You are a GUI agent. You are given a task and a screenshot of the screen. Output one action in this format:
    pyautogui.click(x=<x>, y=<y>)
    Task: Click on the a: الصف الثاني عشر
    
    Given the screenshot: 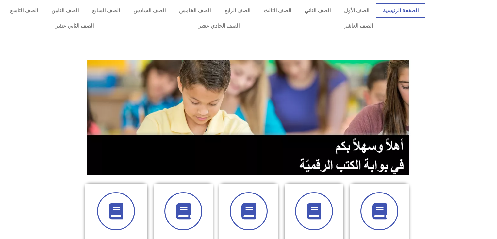 What is the action you would take?
    pyautogui.click(x=75, y=26)
    